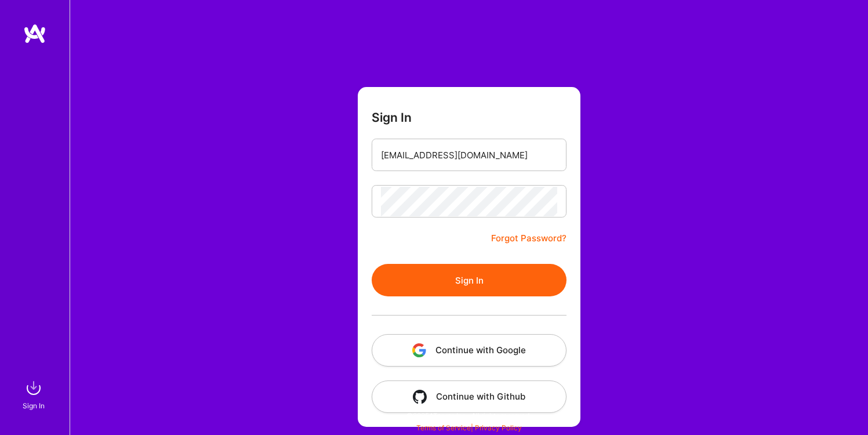 This screenshot has height=435, width=868. Describe the element at coordinates (33, 388) in the screenshot. I see `img: sign in` at that location.